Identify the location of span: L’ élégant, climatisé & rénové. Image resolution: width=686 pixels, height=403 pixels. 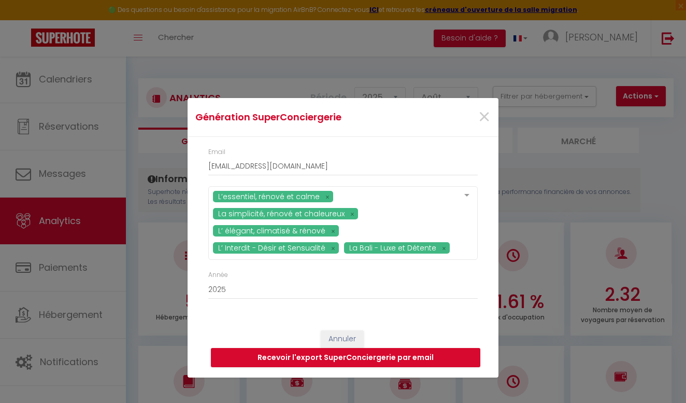
(271, 231).